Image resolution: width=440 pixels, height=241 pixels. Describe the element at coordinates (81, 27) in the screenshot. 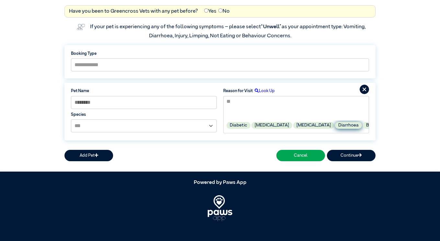

I see `img: vet` at that location.